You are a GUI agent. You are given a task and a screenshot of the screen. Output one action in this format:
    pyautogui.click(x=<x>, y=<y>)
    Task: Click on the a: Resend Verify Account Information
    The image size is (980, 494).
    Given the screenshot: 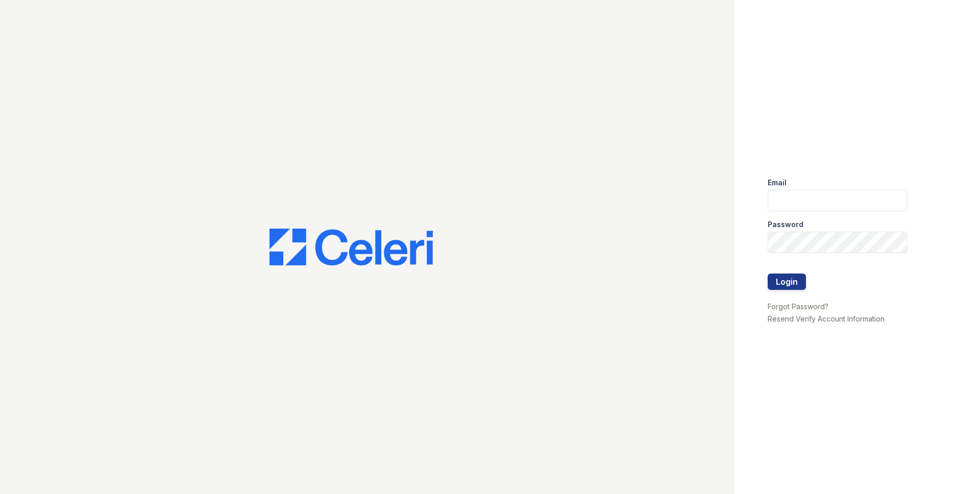 What is the action you would take?
    pyautogui.click(x=826, y=318)
    